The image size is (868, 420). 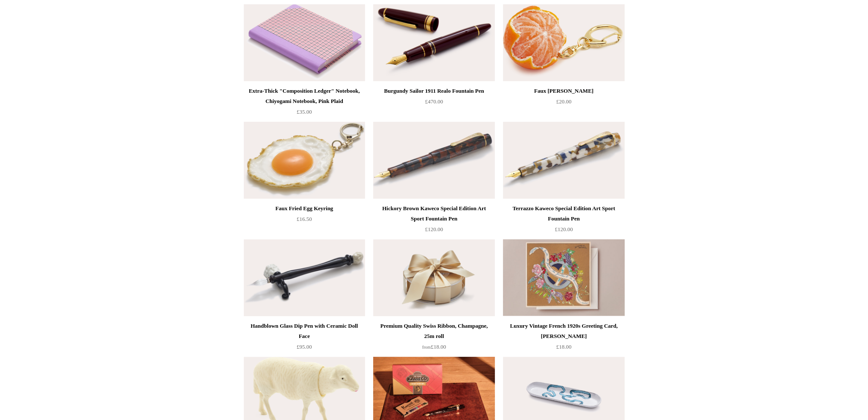 I want to click on a: Handblown Glass Dip Pen with Ceramic Doll Face Handblown Glass Dip Pen with Ceramic Doll Face, so click(x=304, y=277).